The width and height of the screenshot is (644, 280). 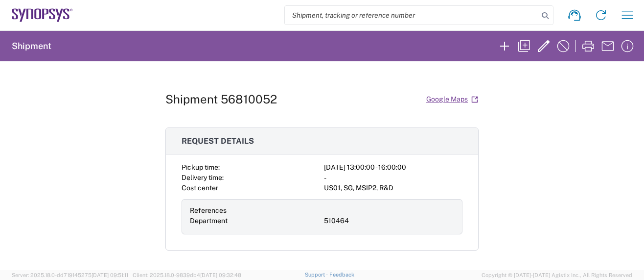 What do you see at coordinates (208, 210) in the screenshot?
I see `span: References` at bounding box center [208, 210].